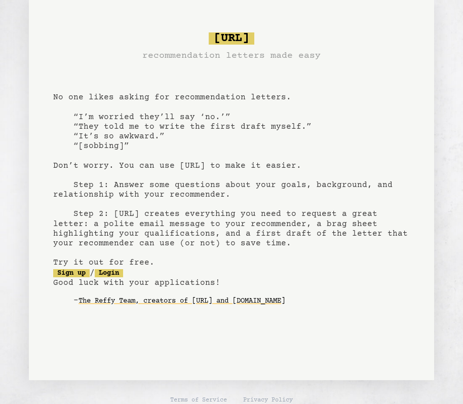 This screenshot has width=463, height=404. What do you see at coordinates (232, 177) in the screenshot?
I see `pre: No one likes asking for recommendation letters. “I’m worried they’ll say ‘no.’” “They told me to ...` at bounding box center [232, 177].